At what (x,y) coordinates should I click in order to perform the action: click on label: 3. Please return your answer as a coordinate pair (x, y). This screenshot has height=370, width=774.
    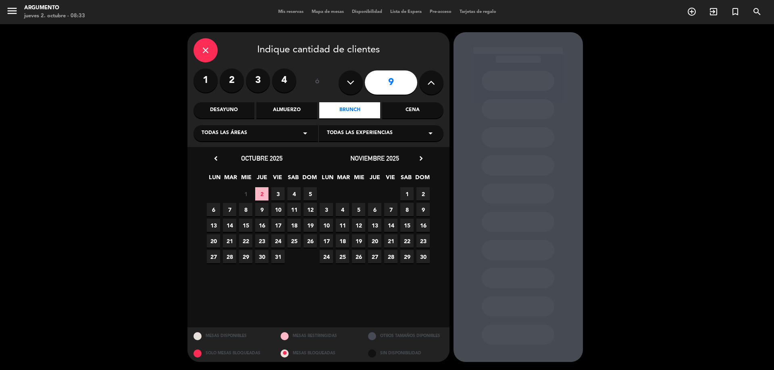
    Looking at the image, I should click on (258, 81).